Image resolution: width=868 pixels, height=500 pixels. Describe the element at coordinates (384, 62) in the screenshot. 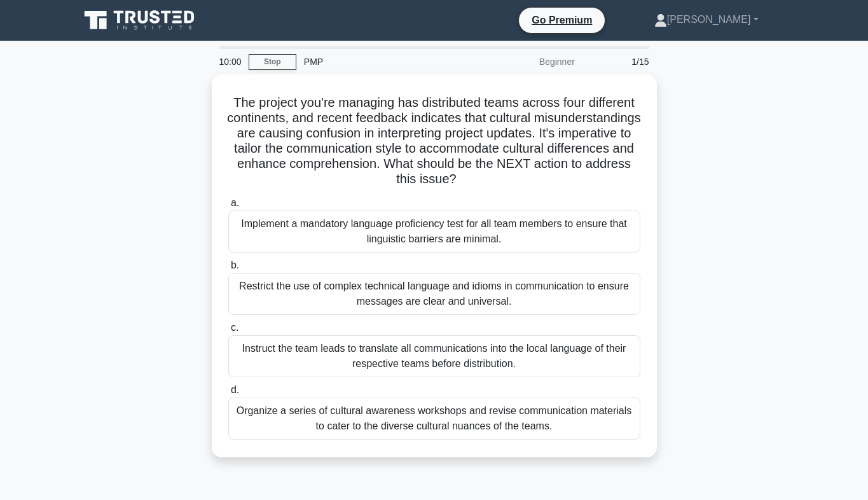

I see `div: PMP` at that location.